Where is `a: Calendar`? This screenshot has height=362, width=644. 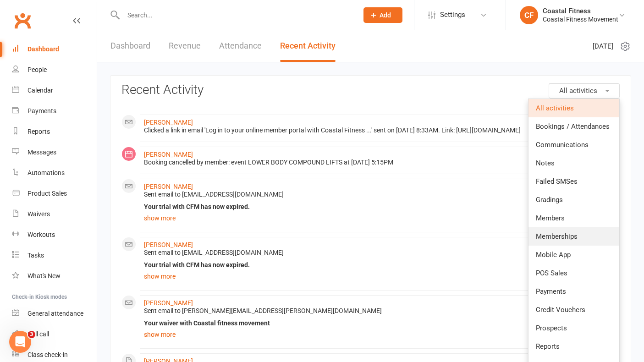 a: Calendar is located at coordinates (54, 90).